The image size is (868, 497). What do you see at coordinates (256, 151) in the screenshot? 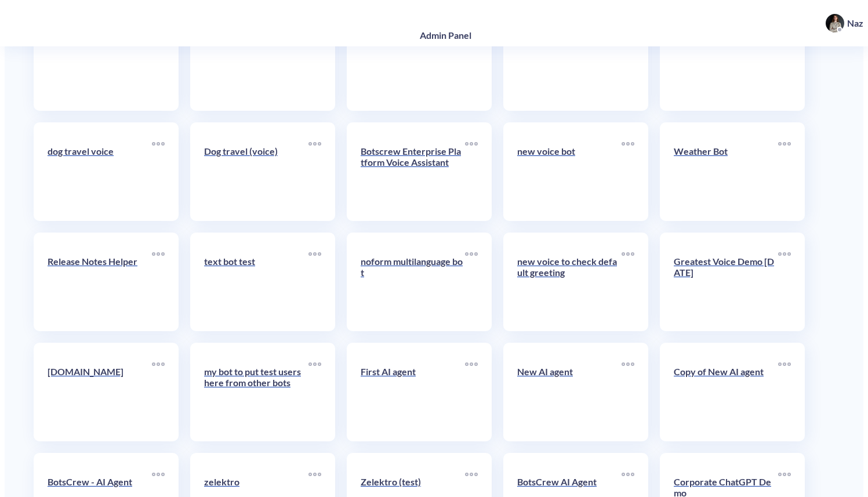
I see `p: Dog travel (voice)` at bounding box center [256, 151].